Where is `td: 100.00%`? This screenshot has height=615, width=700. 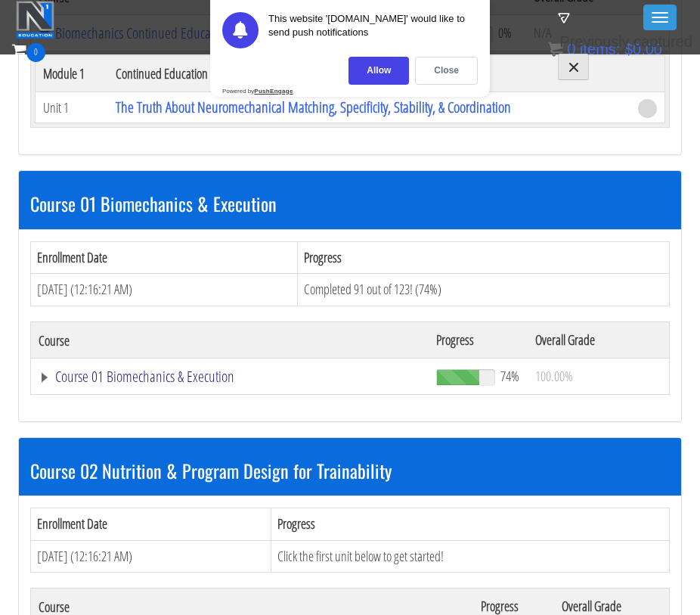
td: 100.00% is located at coordinates (598, 376).